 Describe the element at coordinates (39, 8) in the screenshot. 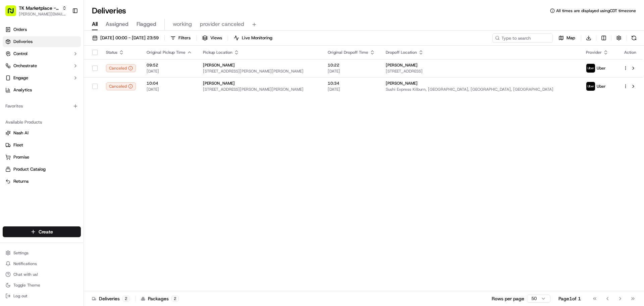

I see `span: TK Marketplace - TKD` at that location.